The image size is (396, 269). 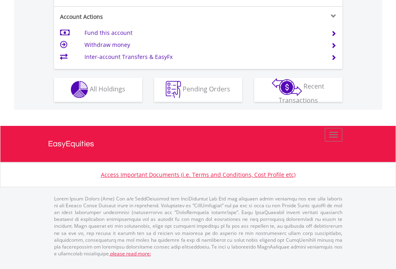 I want to click on td: Inter-account Transfers & EasyFx, so click(x=203, y=57).